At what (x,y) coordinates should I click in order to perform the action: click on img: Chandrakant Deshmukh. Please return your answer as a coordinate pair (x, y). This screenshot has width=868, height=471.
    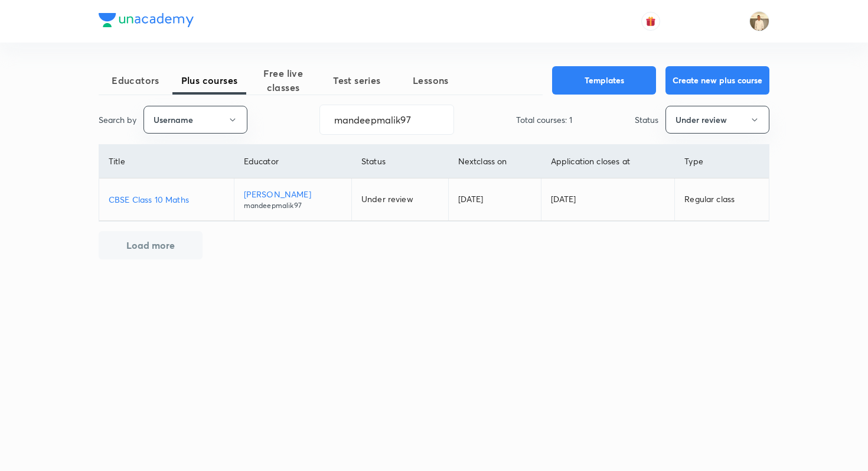
    Looking at the image, I should click on (759, 21).